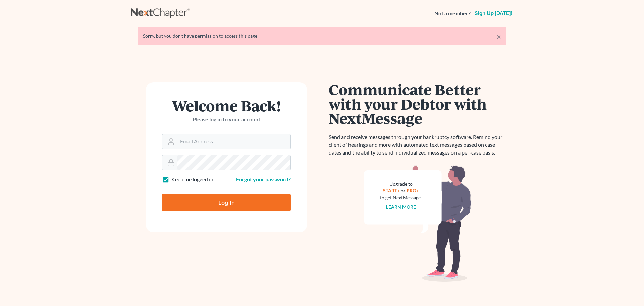 The image size is (644, 306). What do you see at coordinates (263, 179) in the screenshot?
I see `a: Forgot your password?` at bounding box center [263, 179].